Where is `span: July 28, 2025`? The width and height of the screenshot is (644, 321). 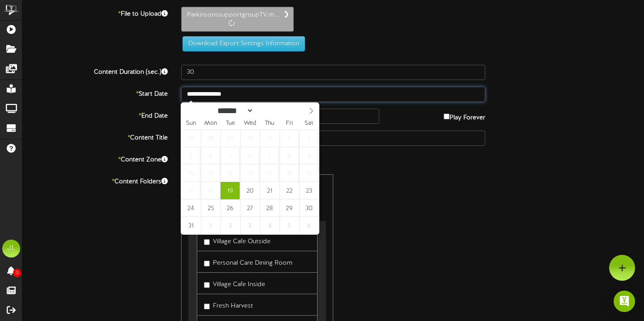 span: July 28, 2025 is located at coordinates (210, 138).